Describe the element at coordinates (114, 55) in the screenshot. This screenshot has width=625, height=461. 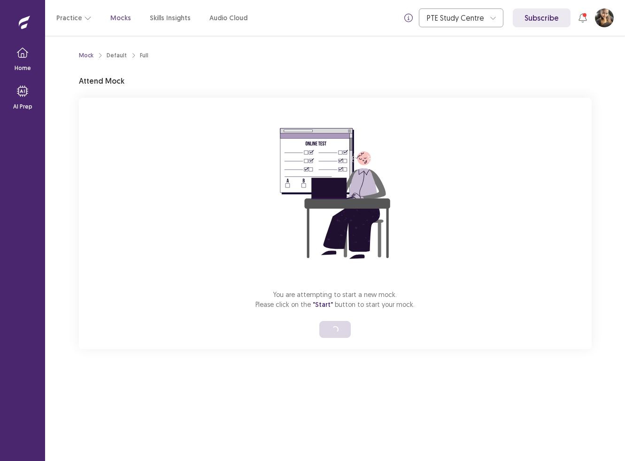
I see `nav: breadcrumb` at that location.